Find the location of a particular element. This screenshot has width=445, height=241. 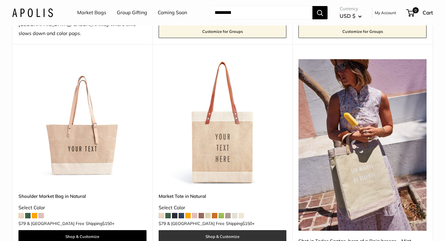

button: USD $ is located at coordinates (350, 16).